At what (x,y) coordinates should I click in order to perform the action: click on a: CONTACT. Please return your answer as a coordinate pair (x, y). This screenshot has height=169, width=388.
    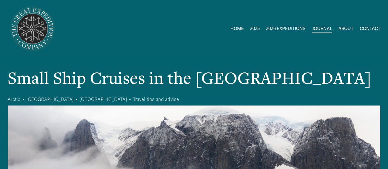
    Looking at the image, I should click on (369, 29).